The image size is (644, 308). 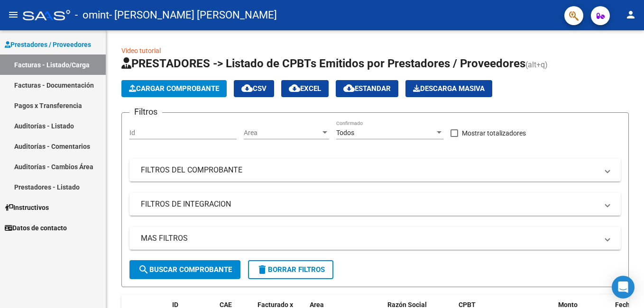 What do you see at coordinates (262, 270) in the screenshot?
I see `mat-icon: delete` at bounding box center [262, 270].